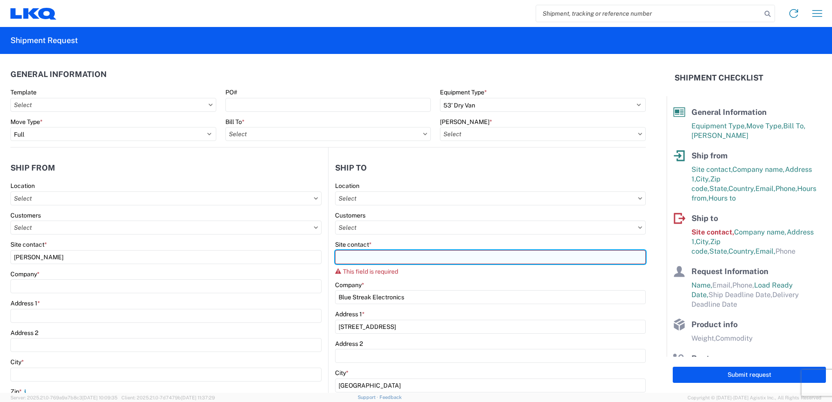 The height and width of the screenshot is (402, 832). I want to click on input: Shipment, tracking or reference number, so click(648, 13).